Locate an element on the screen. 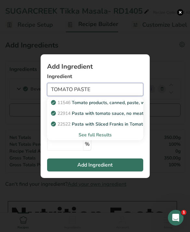 This screenshot has width=190, height=232. span: 22522 is located at coordinates (64, 124).